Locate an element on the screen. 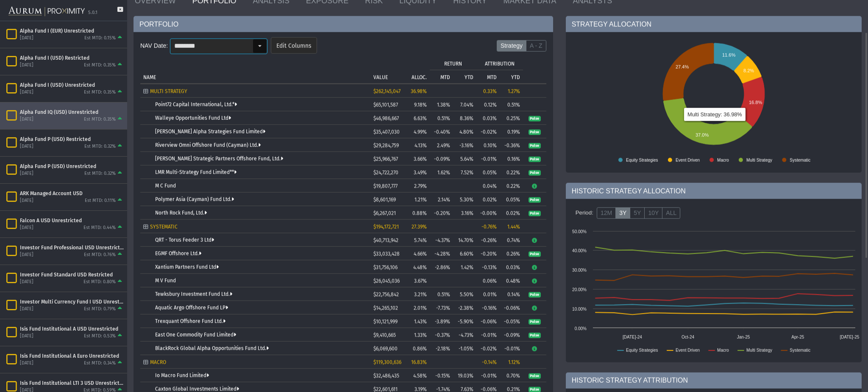 The width and height of the screenshot is (868, 392). td: 19.03% is located at coordinates (465, 375).